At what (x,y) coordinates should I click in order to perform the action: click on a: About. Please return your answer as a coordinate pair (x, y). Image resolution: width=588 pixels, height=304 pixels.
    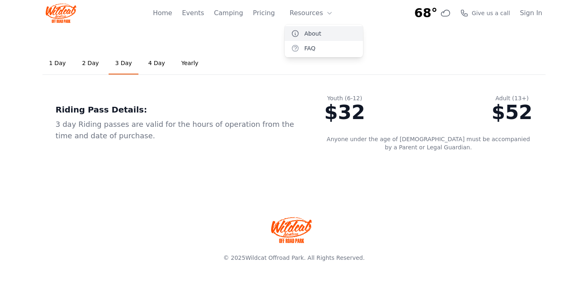
    Looking at the image, I should click on (324, 34).